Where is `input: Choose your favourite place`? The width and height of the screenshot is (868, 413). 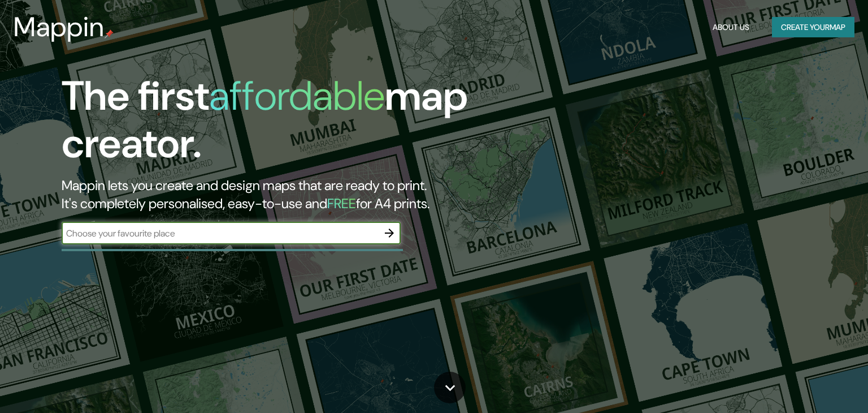
input: Choose your favourite place is located at coordinates (220, 233).